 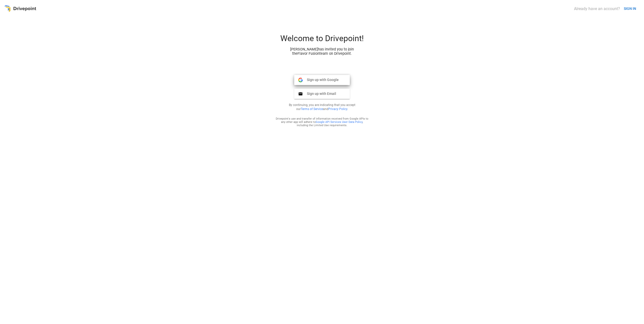 What do you see at coordinates (322, 80) in the screenshot?
I see `button: Sign up with Google` at bounding box center [322, 80].